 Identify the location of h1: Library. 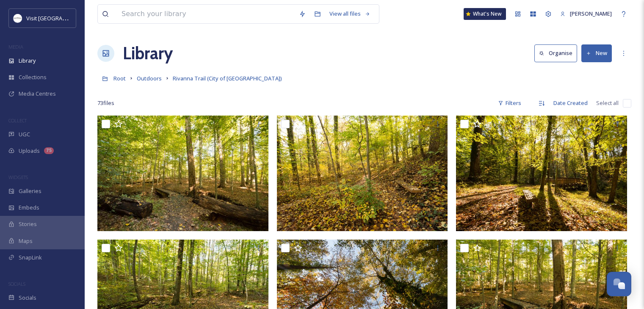
(148, 53).